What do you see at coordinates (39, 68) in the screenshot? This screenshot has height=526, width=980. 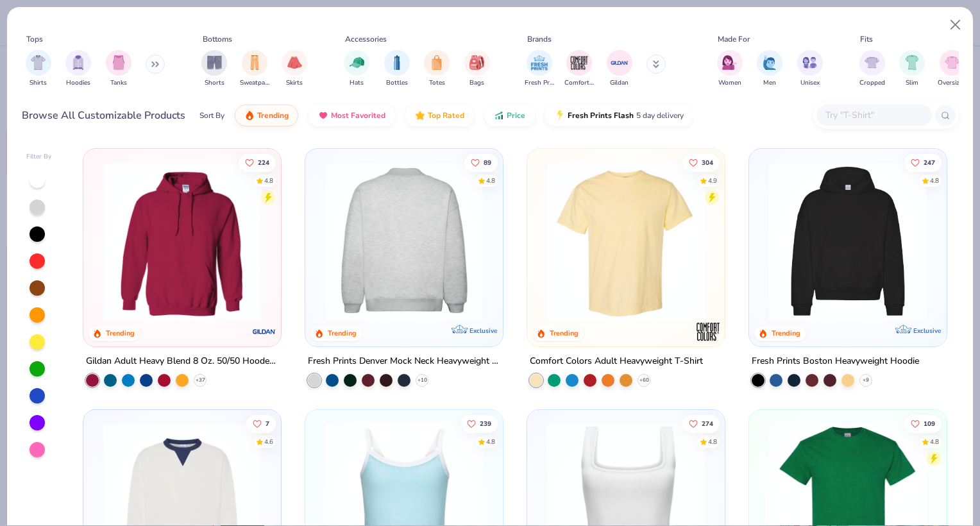 I see `div: filter for Shirts` at bounding box center [39, 68].